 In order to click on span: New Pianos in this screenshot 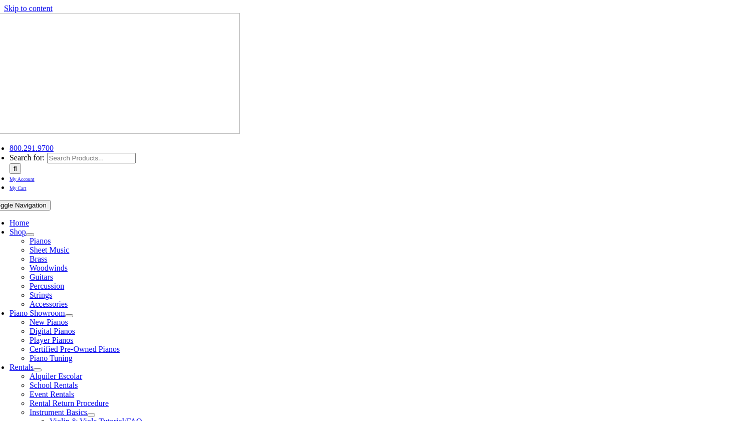, I will do `click(49, 322)`.